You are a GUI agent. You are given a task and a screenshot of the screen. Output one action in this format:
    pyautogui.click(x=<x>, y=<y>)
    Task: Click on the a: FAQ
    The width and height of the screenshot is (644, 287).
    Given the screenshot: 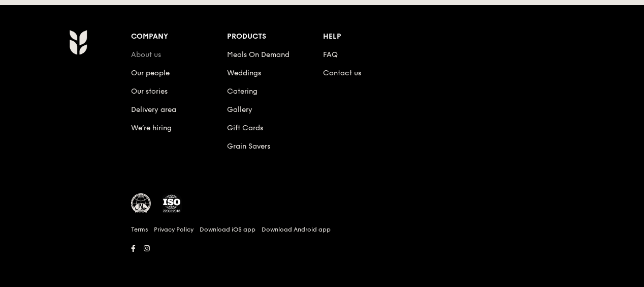 What is the action you would take?
    pyautogui.click(x=330, y=55)
    